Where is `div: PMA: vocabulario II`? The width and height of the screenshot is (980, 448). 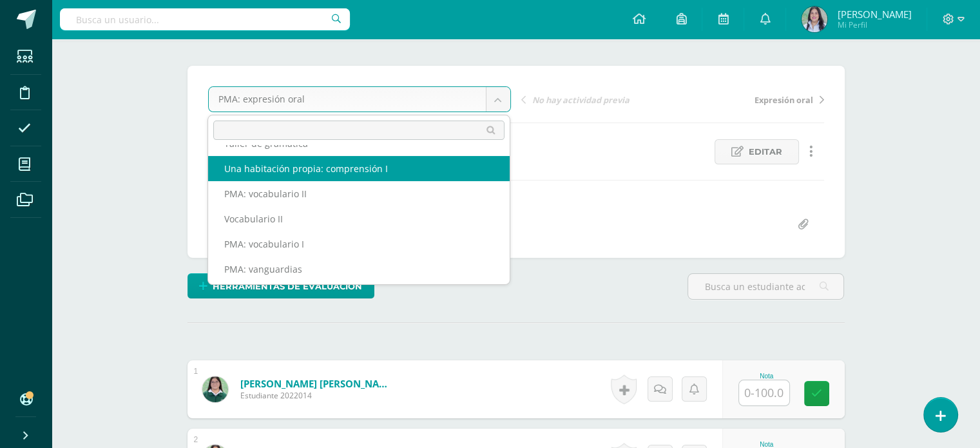 div: PMA: vocabulario II is located at coordinates (359, 194).